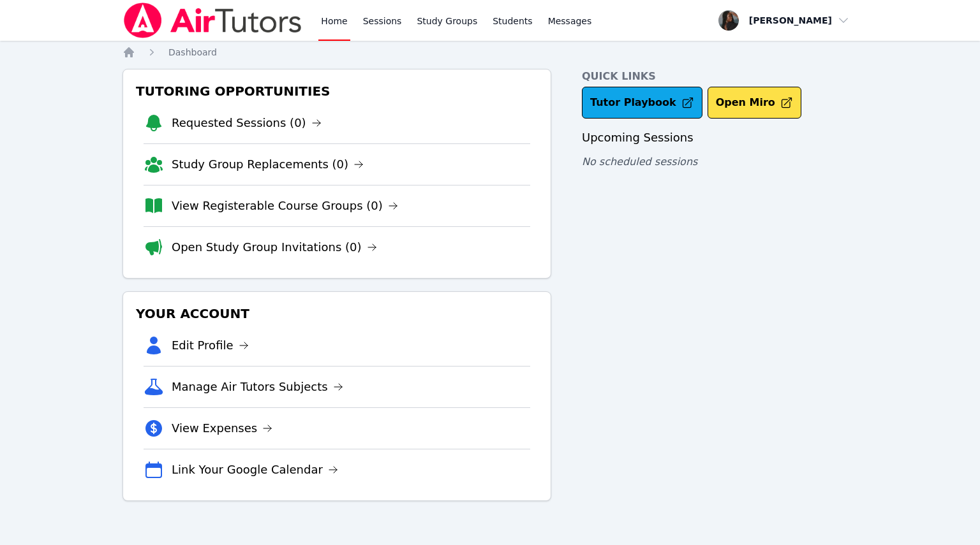 This screenshot has width=980, height=545. I want to click on h3: Your Account, so click(337, 314).